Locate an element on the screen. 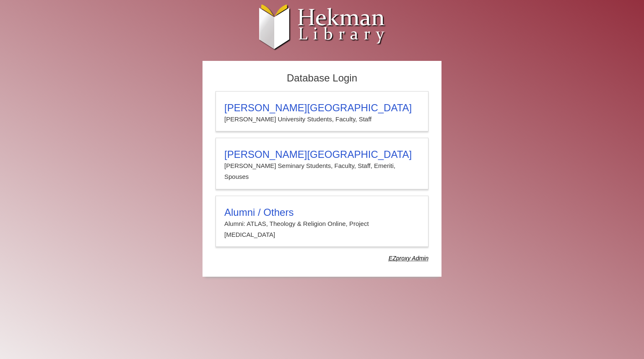 The width and height of the screenshot is (644, 359). dfn: Use Alumni login is located at coordinates (409, 258).